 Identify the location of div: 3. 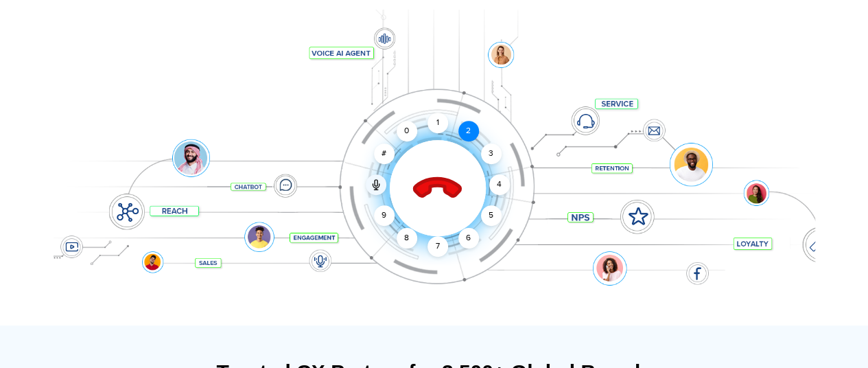
(490, 154).